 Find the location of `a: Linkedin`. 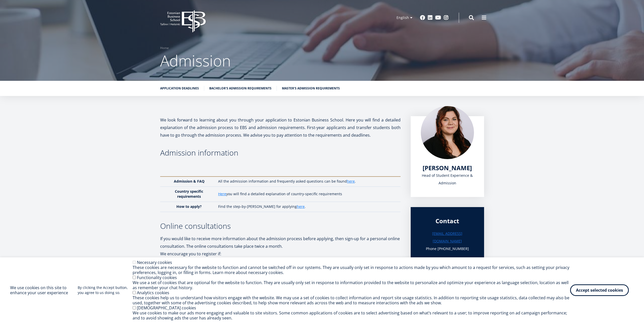

a: Linkedin is located at coordinates (430, 18).